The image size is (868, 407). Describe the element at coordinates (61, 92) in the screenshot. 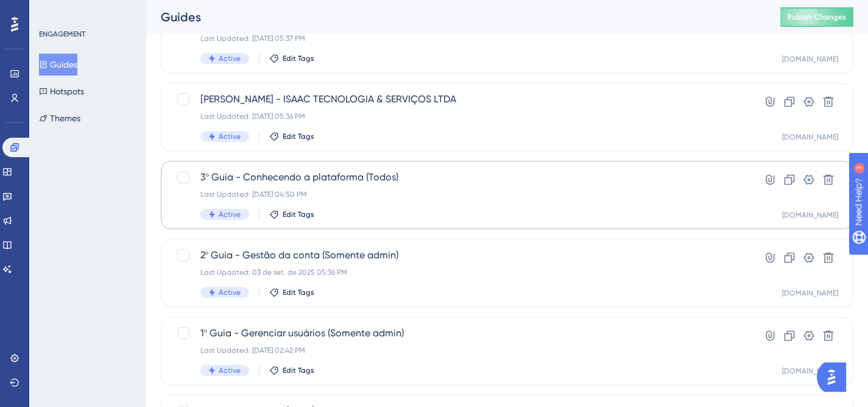

I see `button: Hotspots` at that location.